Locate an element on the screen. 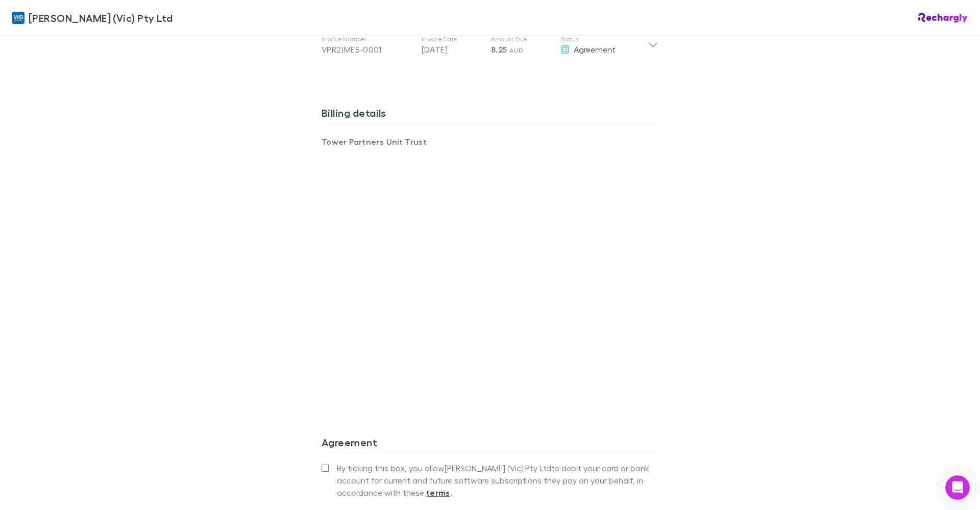 The width and height of the screenshot is (980, 510). span: Agreement is located at coordinates (595, 49).